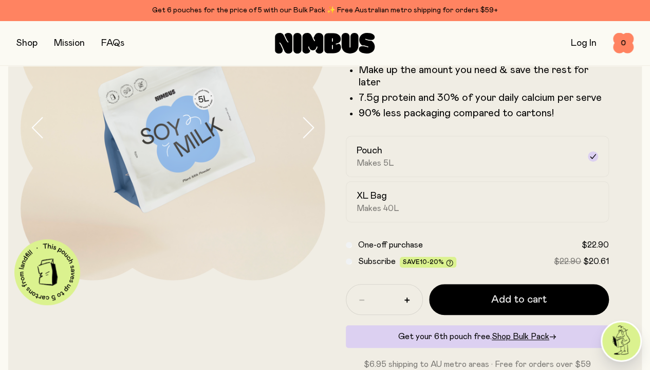 Image resolution: width=650 pixels, height=370 pixels. Describe the element at coordinates (378, 208) in the screenshot. I see `span: Makes 40L` at that location.